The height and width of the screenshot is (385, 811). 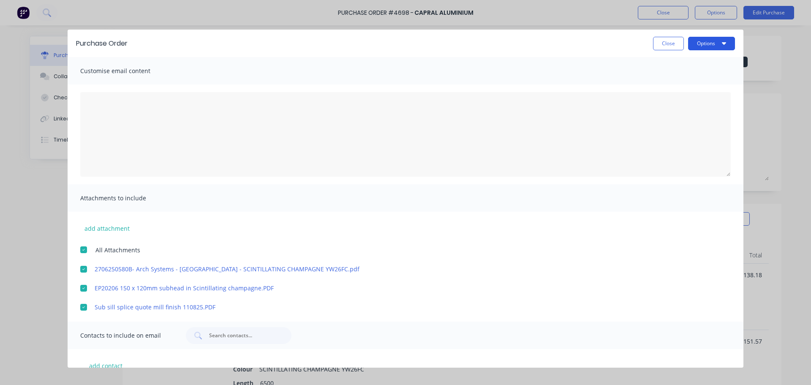 What do you see at coordinates (243, 335) in the screenshot?
I see `input: Search contacts...` at bounding box center [243, 335].